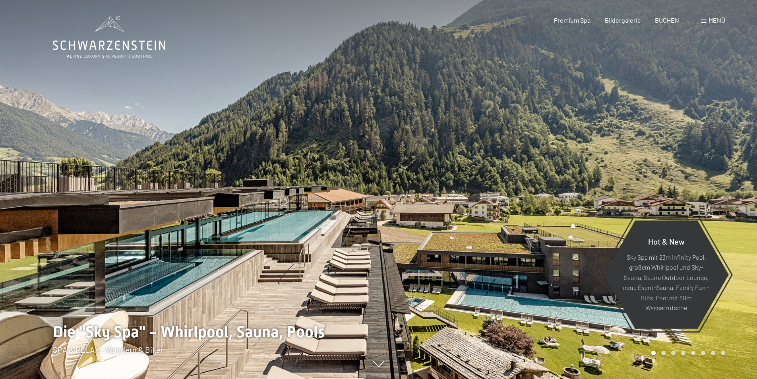 Image resolution: width=757 pixels, height=379 pixels. What do you see at coordinates (666, 241) in the screenshot?
I see `span: Hot & New` at bounding box center [666, 241].